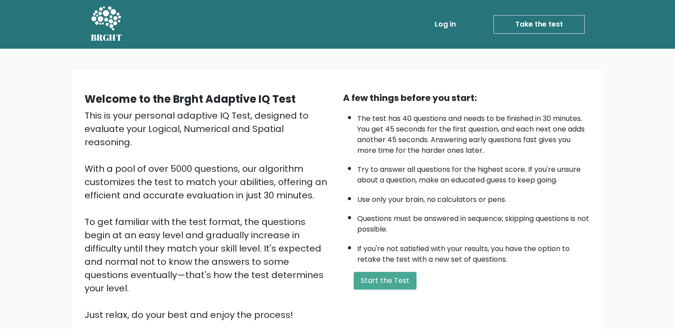 The height and width of the screenshot is (329, 675). I want to click on button: Start the Test, so click(385, 281).